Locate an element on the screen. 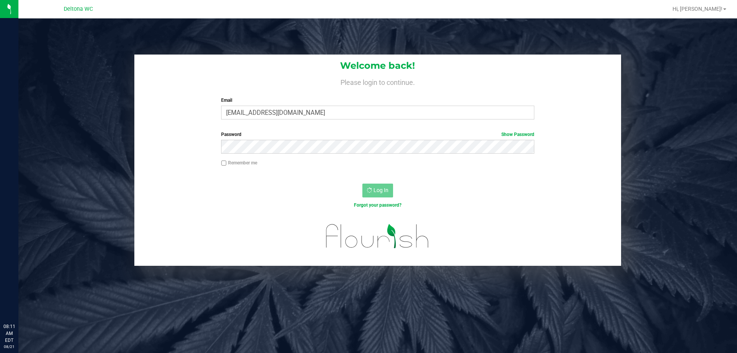 The image size is (737, 353). a: Show Password is located at coordinates (518, 134).